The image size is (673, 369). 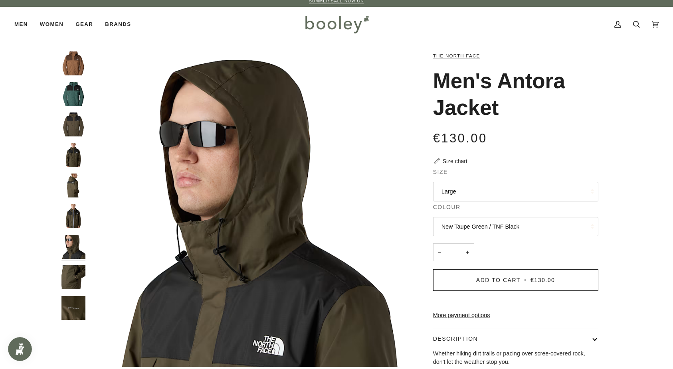 What do you see at coordinates (336, 24) in the screenshot?
I see `img: Booley` at bounding box center [336, 24].